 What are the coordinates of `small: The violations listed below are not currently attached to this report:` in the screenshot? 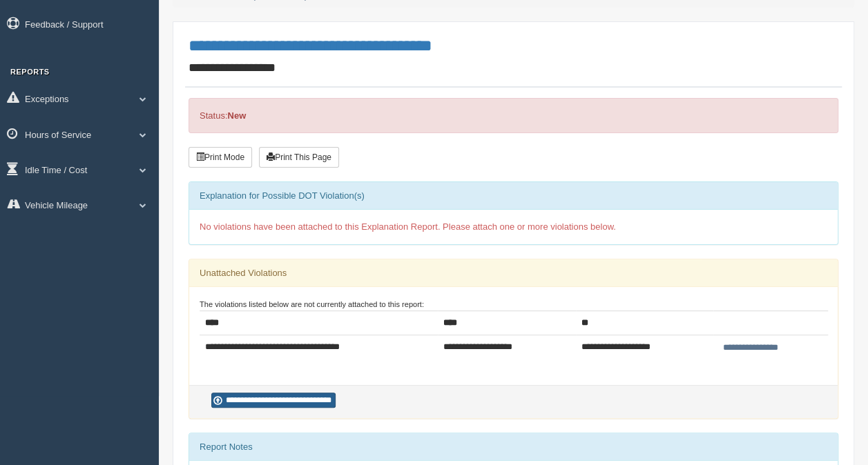 It's located at (312, 304).